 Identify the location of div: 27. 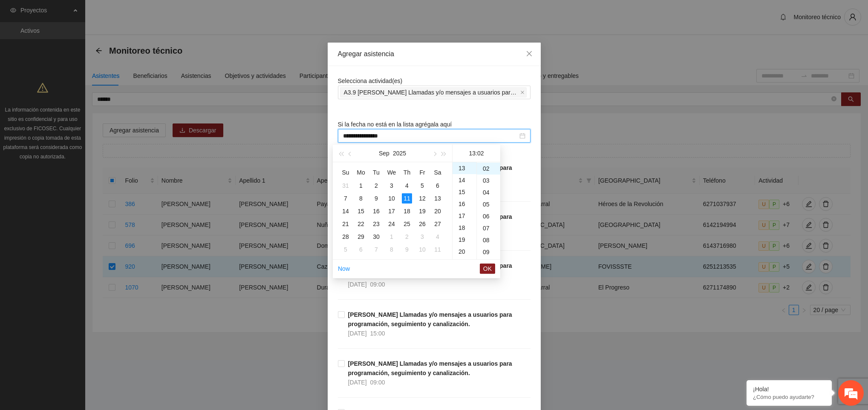
(438, 224).